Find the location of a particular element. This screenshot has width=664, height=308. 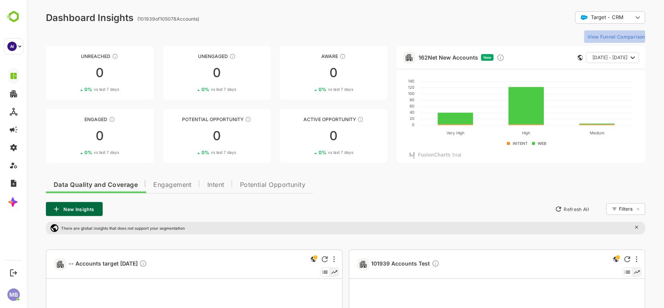

div: These accounts have just entered the buying cycle and need further nurturing is located at coordinates (315, 56).